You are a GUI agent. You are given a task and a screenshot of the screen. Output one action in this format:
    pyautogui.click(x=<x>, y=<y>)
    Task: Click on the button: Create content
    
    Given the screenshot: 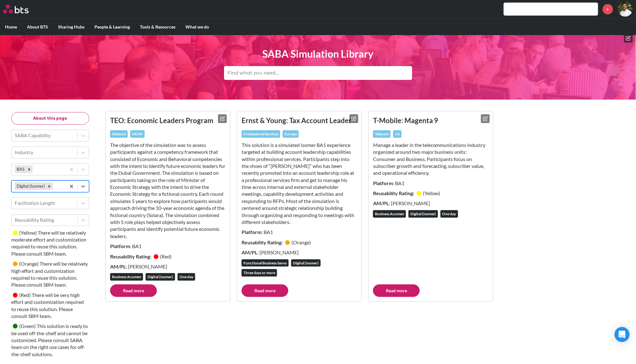 What is the action you would take?
    pyautogui.click(x=628, y=38)
    